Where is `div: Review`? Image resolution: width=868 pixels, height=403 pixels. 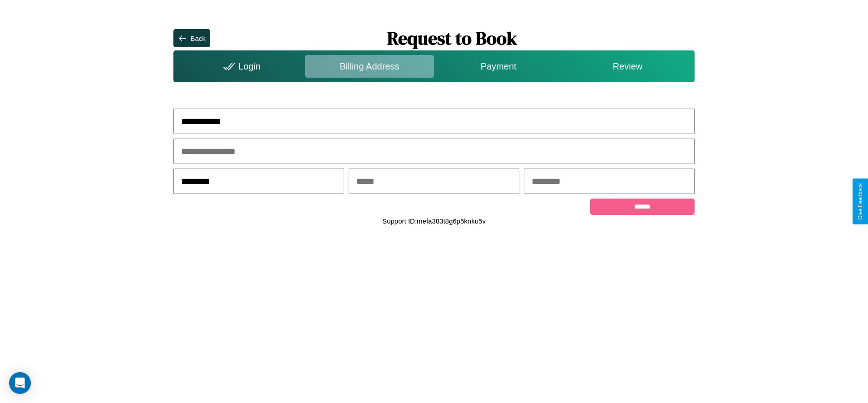 div: Review is located at coordinates (627, 67).